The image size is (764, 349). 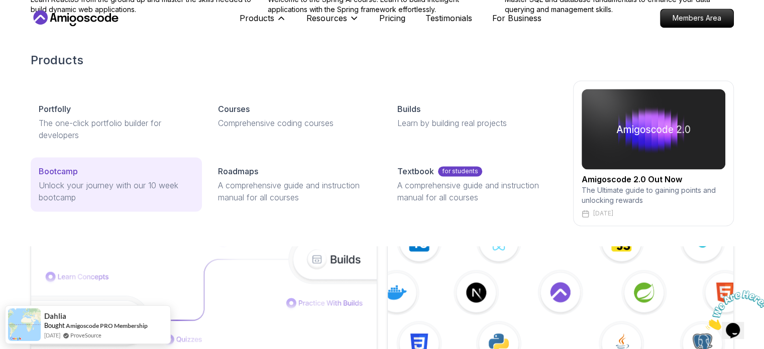 I want to click on a: Textbookfor studentsA comprehensive guide and instruction manual for all courses, so click(x=474, y=184).